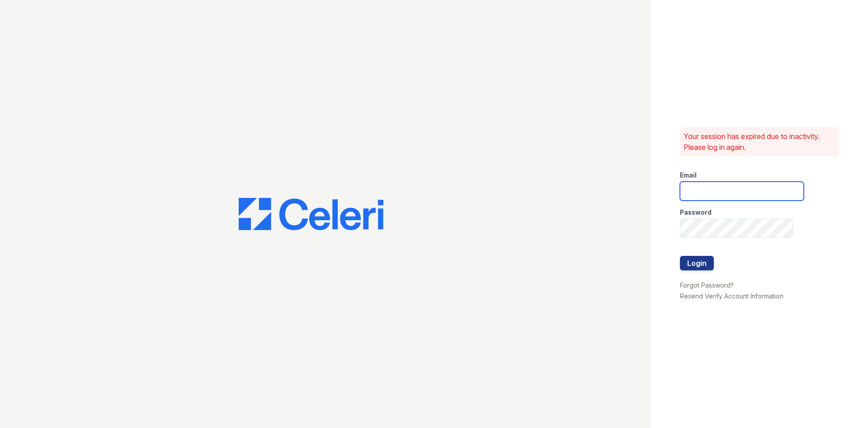 The width and height of the screenshot is (868, 428). Describe the element at coordinates (707, 285) in the screenshot. I see `a: Forgot Password?` at that location.